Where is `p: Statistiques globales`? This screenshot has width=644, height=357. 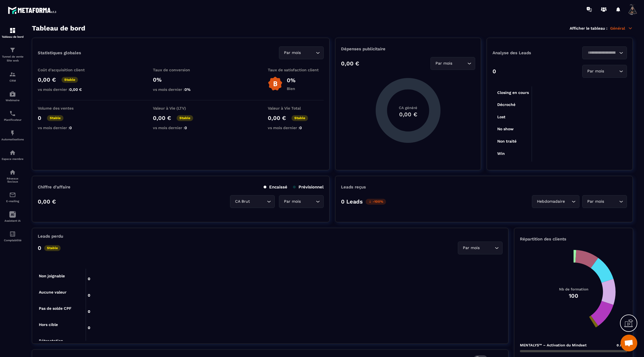 p: Statistiques globales is located at coordinates (59, 53).